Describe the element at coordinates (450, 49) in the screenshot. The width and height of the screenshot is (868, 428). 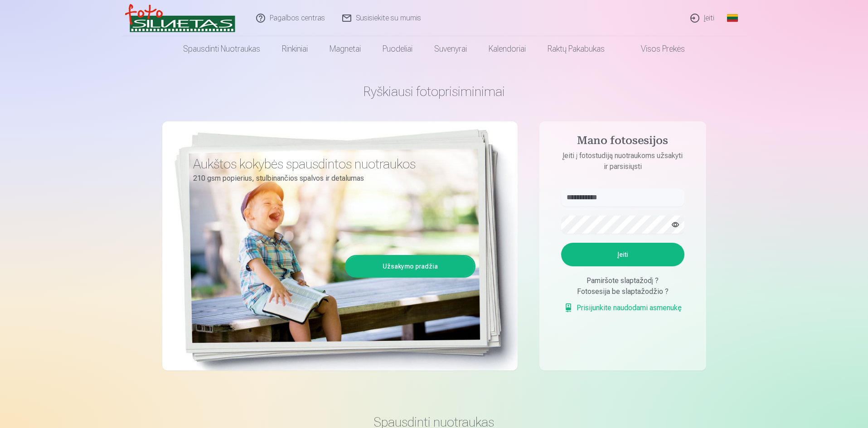
I see `a: Suvenyrai` at that location.